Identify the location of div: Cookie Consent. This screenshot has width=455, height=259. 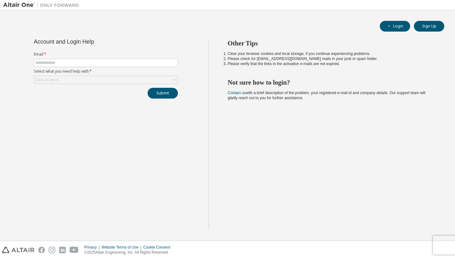
(158, 247).